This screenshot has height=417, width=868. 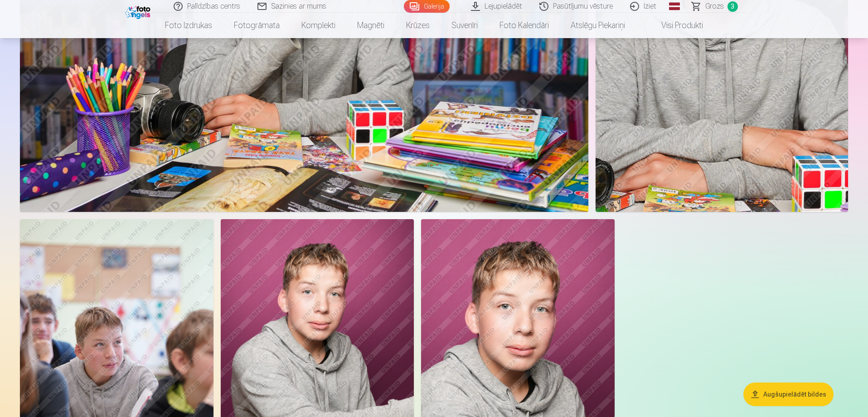 What do you see at coordinates (715, 7) in the screenshot?
I see `span: Grozs` at bounding box center [715, 7].